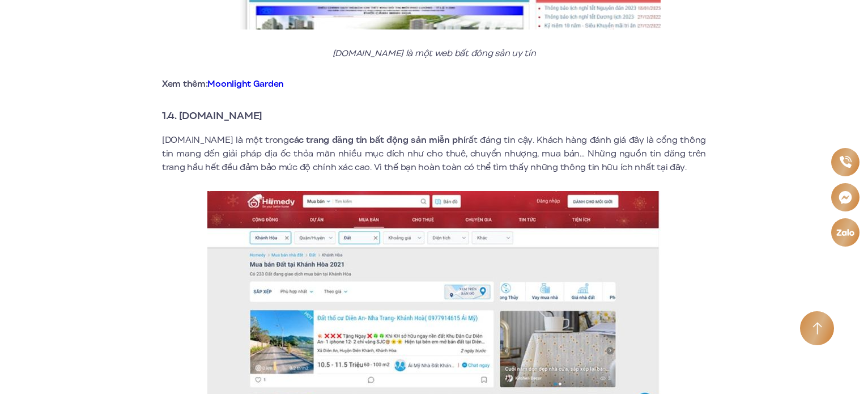 This screenshot has height=394, width=868. I want to click on img: Phone icon, so click(845, 161).